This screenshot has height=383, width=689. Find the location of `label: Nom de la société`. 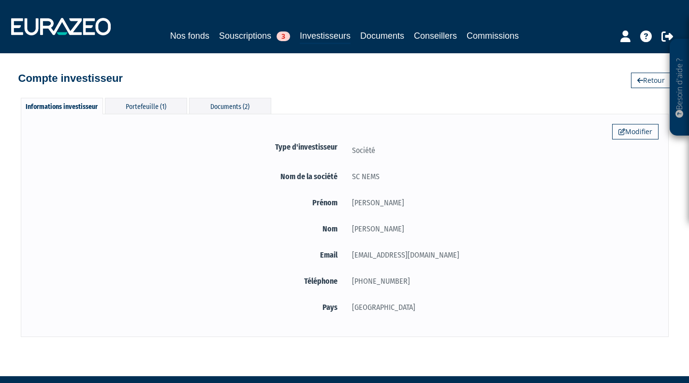

label: Nom de la société is located at coordinates (188, 176).